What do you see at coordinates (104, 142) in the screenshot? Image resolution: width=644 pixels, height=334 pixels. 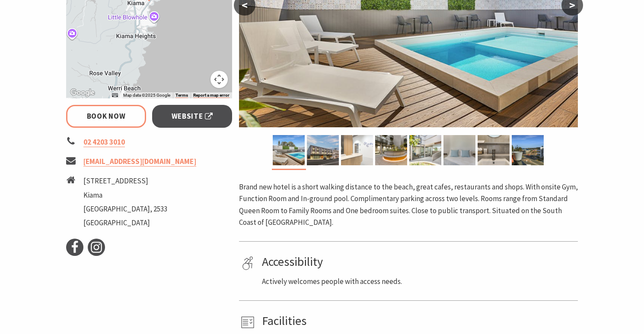 I see `a: 02 4203 3010` at bounding box center [104, 142].